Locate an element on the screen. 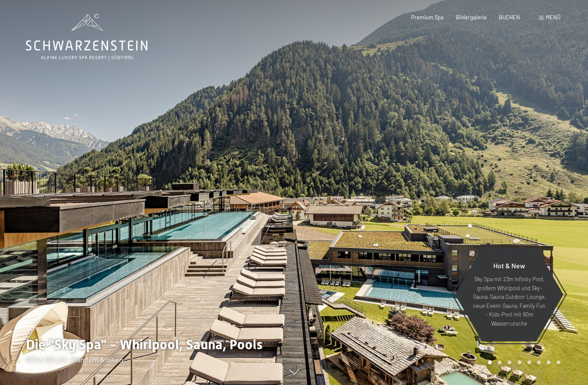 The height and width of the screenshot is (385, 588). a: Premium Spa is located at coordinates (427, 18).